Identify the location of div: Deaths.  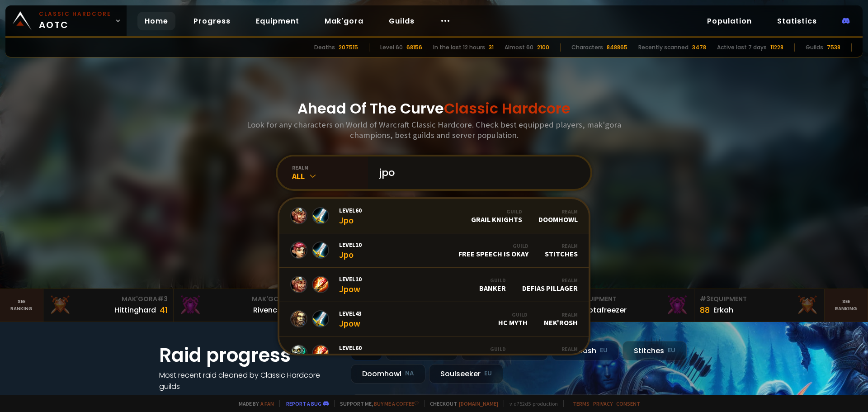
(325, 48).